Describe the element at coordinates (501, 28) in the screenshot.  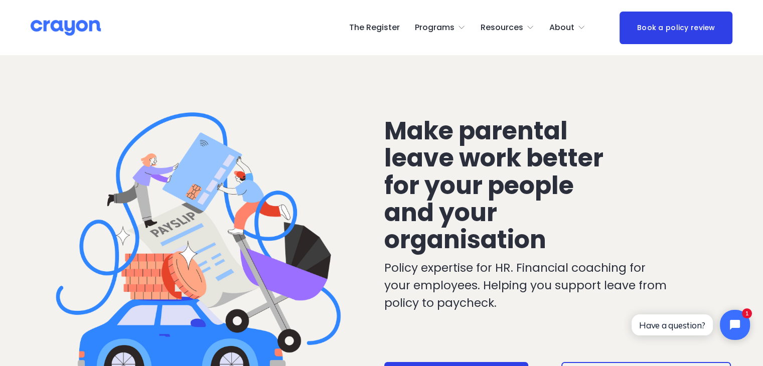
I see `span: Resources` at that location.